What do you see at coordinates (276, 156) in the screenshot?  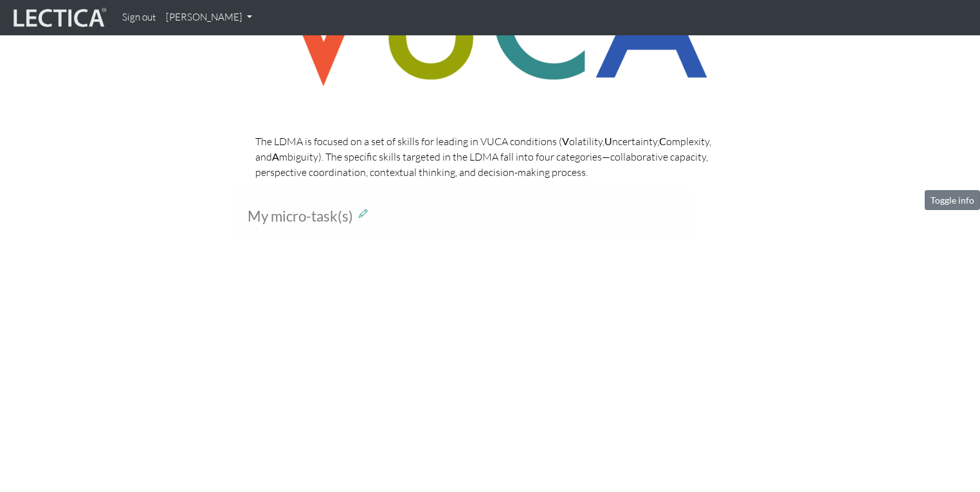 I see `strong: A` at bounding box center [276, 156].